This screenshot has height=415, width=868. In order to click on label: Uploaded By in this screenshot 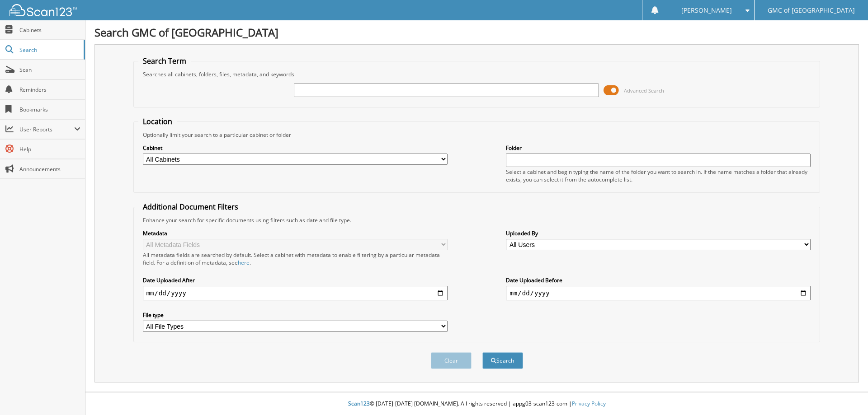, I will do `click(658, 233)`.